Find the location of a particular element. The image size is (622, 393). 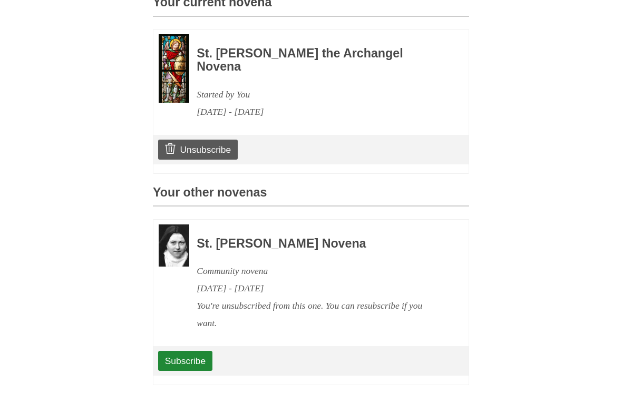

div: You're unsubscribed from this one. You can resubscribe if you want. is located at coordinates (318, 315).